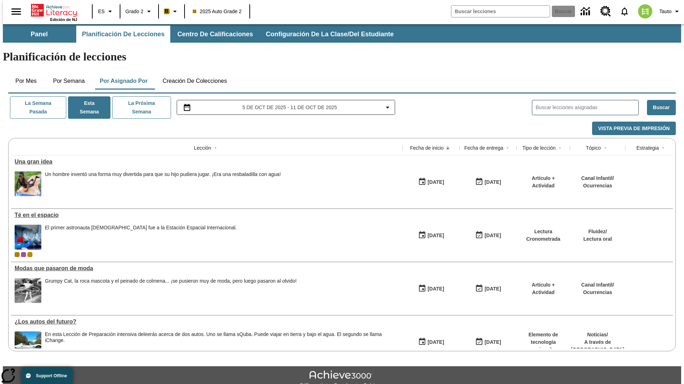 Image resolution: width=684 pixels, height=384 pixels. I want to click on p: Noticias /, so click(597, 335).